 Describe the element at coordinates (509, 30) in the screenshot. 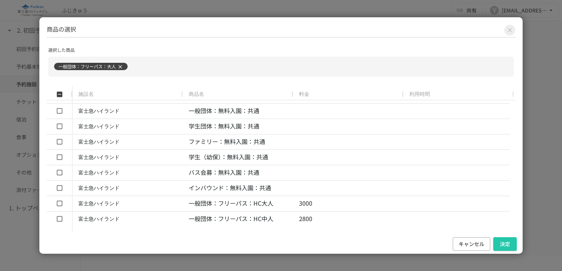

I see `button: Close modal` at that location.